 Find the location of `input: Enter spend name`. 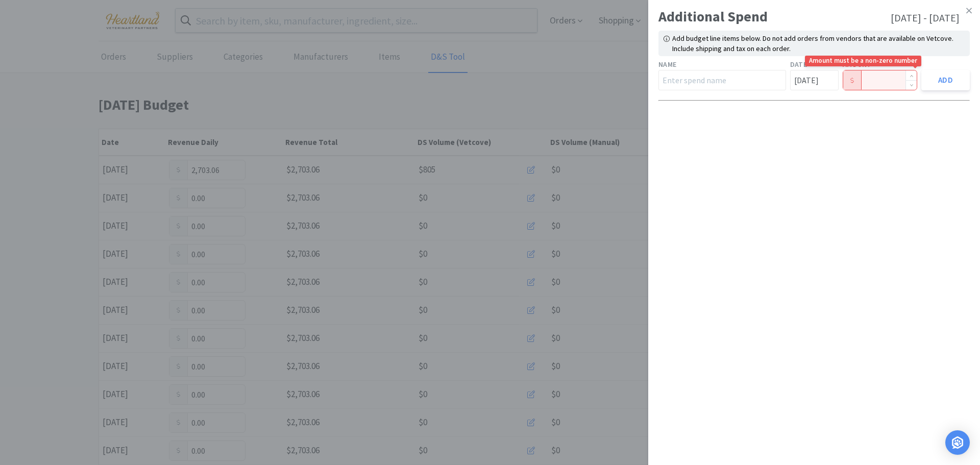

input: Enter spend name is located at coordinates (722, 80).